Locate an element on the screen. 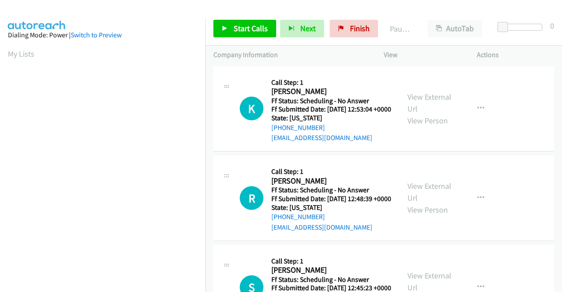  span: Finish is located at coordinates (360, 28).